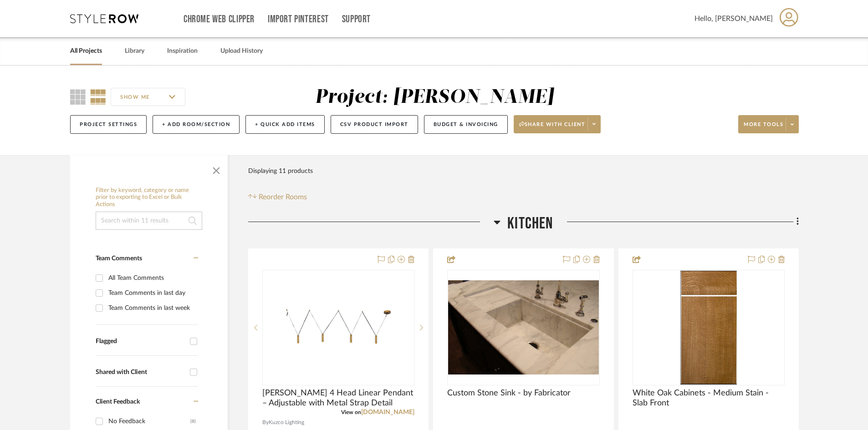 The height and width of the screenshot is (430, 868). What do you see at coordinates (149, 197) in the screenshot?
I see `h6: Filter by keyword, category or name prior to exporting to Excel or Bulk Actions` at bounding box center [149, 197].